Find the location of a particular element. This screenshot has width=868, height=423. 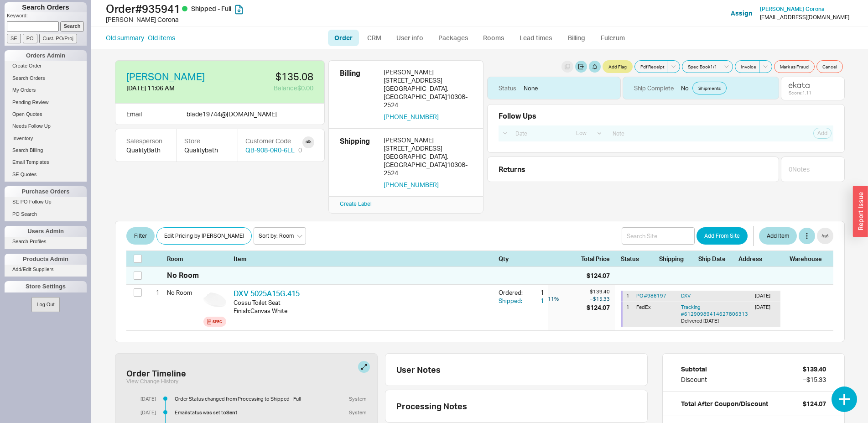

div: None is located at coordinates (531, 88).